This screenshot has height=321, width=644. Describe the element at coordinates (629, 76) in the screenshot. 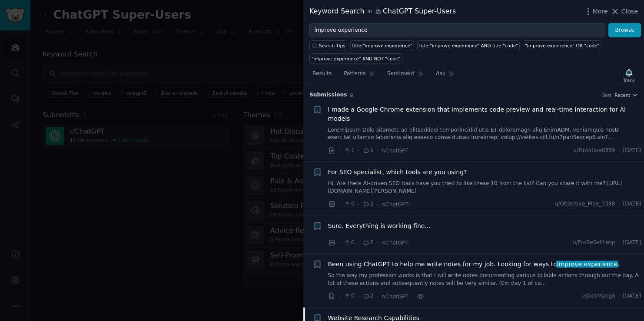

I see `button: Track` at that location.